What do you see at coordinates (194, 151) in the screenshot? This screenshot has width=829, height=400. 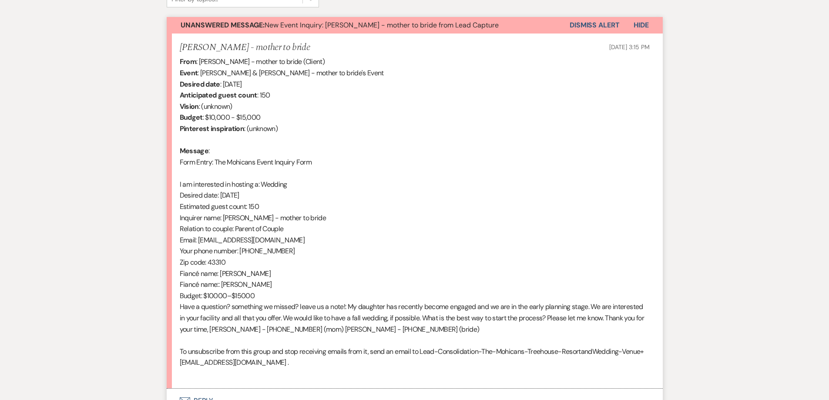 I see `b: Message` at bounding box center [194, 151].